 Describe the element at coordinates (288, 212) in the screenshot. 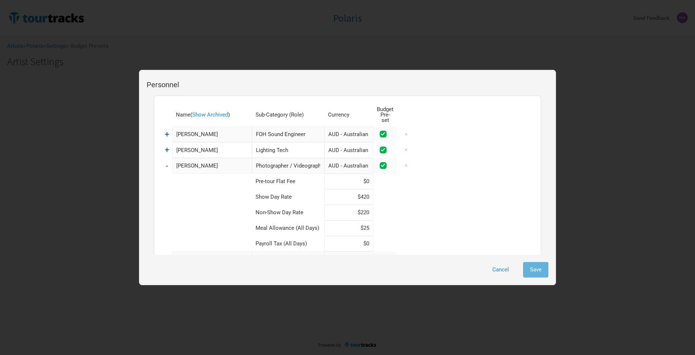

I see `td: Non-Show Day Rate` at that location.